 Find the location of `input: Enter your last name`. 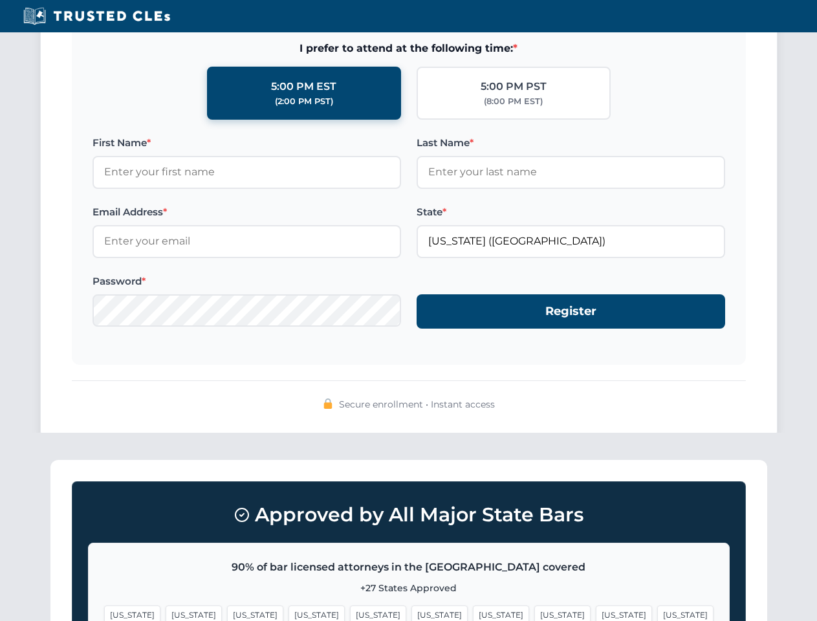

input: Enter your last name is located at coordinates (571, 172).